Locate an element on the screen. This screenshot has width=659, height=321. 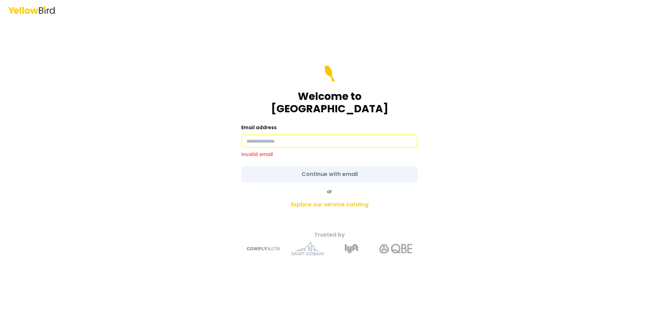
span: or is located at coordinates (329, 192).